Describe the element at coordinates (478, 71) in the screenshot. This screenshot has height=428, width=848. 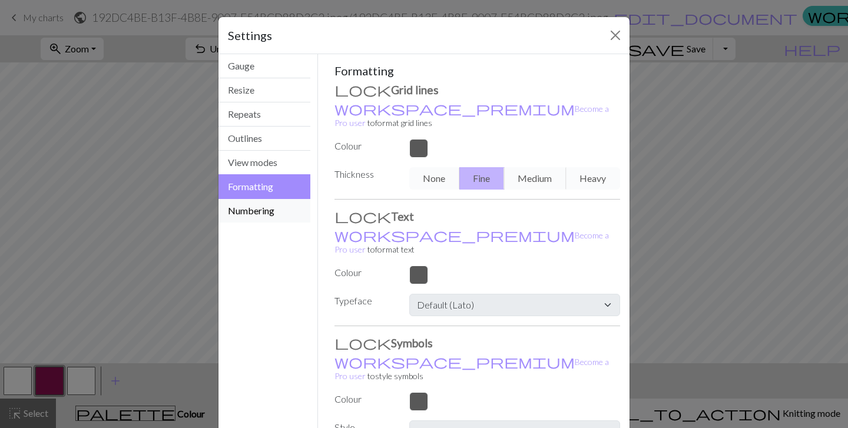
I see `h5: Formatting` at that location.